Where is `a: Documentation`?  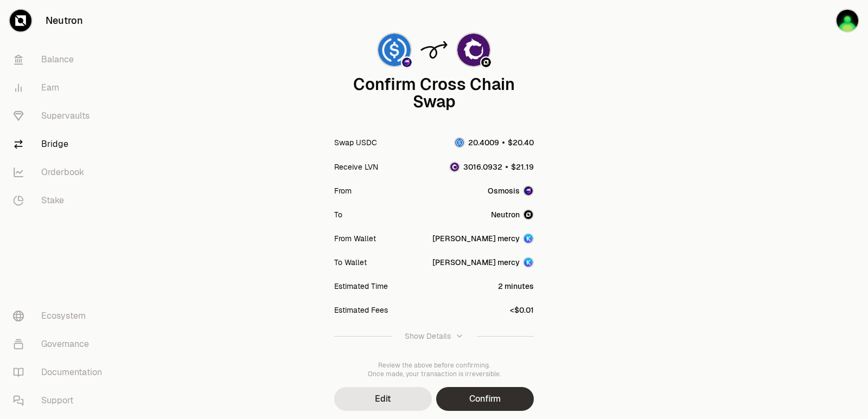
a: Documentation is located at coordinates (61, 373).